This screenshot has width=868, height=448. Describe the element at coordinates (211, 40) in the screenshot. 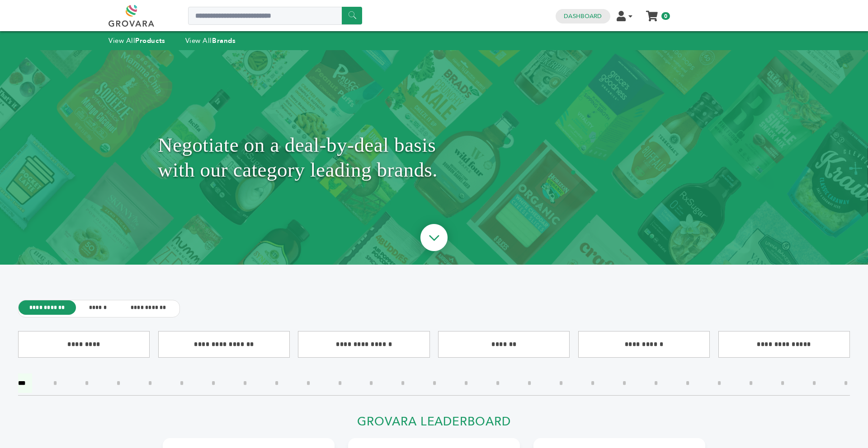

I see `a: View AllBrands` at that location.